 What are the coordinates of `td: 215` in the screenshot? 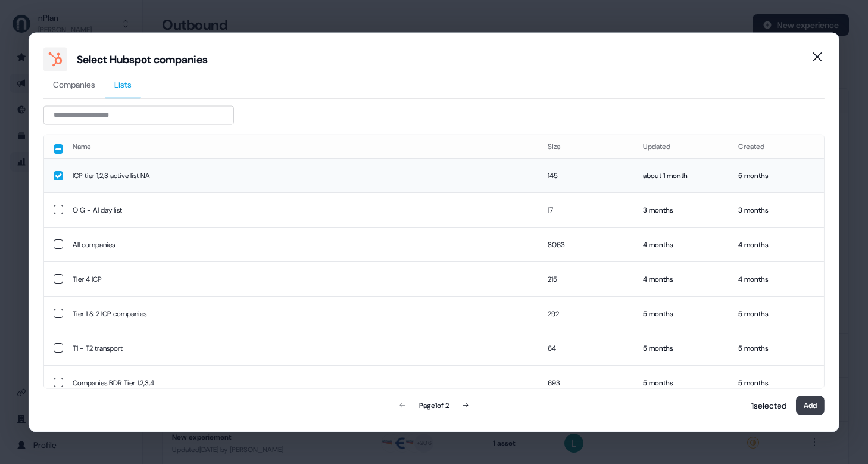 It's located at (586, 279).